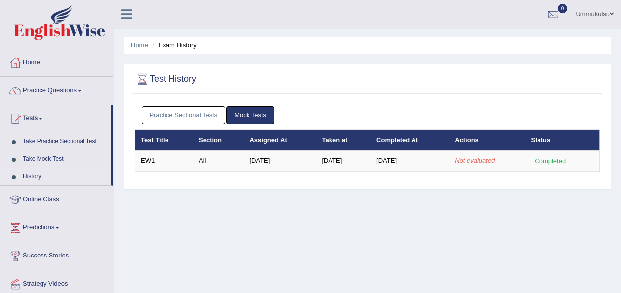  What do you see at coordinates (550, 161) in the screenshot?
I see `div: Completed` at bounding box center [550, 161].